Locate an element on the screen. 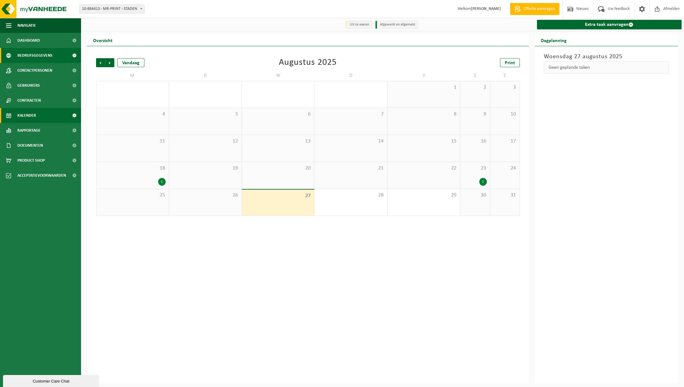  span: 4 is located at coordinates (132, 114).